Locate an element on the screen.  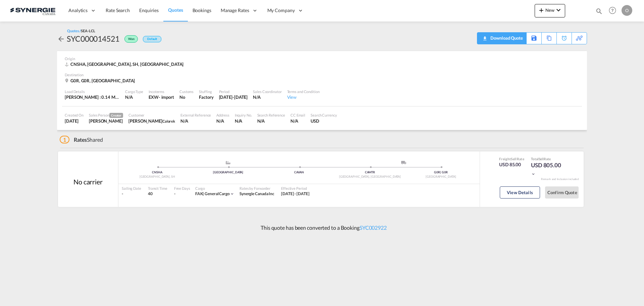
md-icon: icon-download is located at coordinates (485, 36).